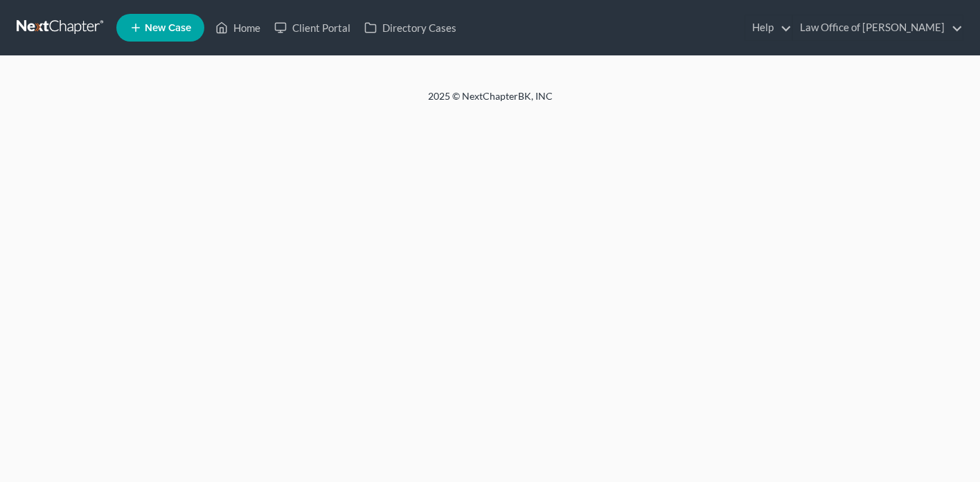 The width and height of the screenshot is (980, 482). I want to click on a: Home, so click(238, 28).